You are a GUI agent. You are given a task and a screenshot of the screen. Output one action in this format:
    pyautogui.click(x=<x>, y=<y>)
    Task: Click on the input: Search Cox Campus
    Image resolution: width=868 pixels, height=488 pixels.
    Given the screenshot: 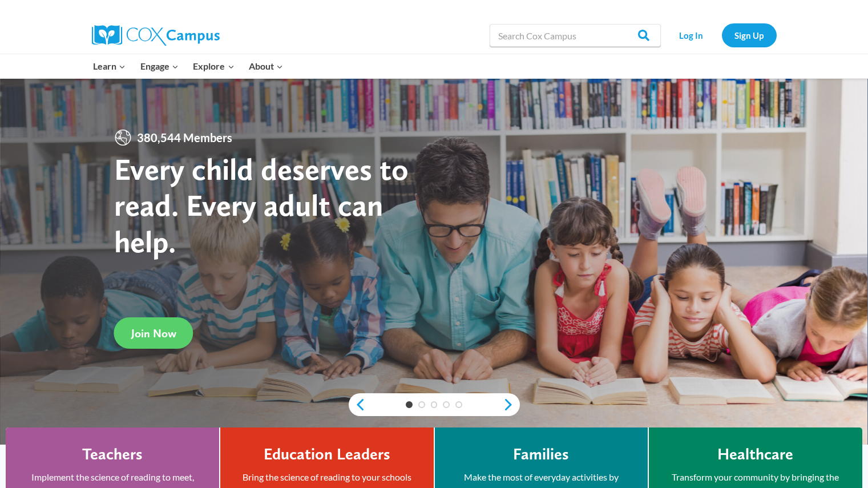 What is the action you would take?
    pyautogui.click(x=575, y=35)
    